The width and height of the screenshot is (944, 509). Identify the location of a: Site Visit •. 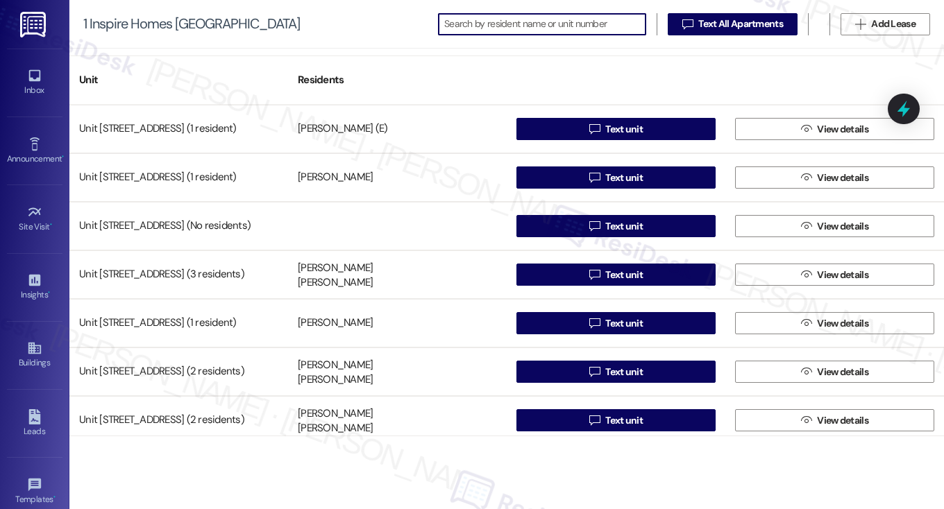
(35, 219).